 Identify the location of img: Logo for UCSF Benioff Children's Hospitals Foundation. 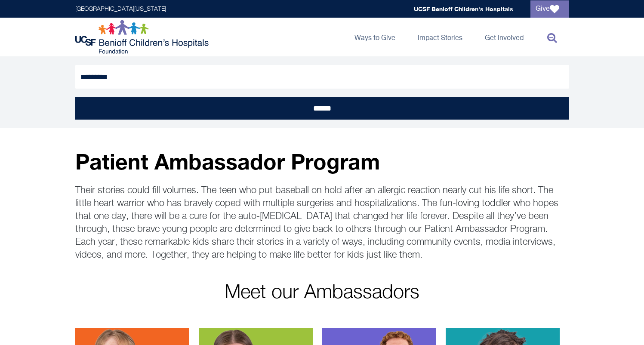
(143, 37).